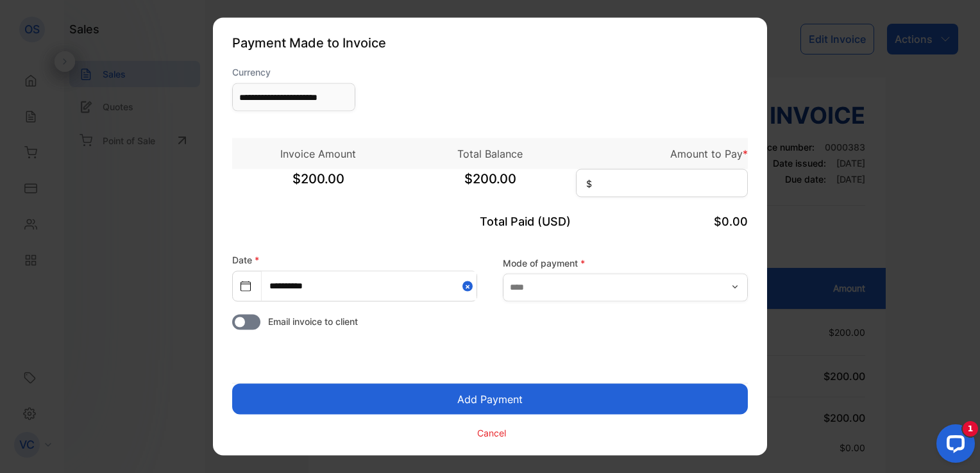 The image size is (980, 473). What do you see at coordinates (294, 72) in the screenshot?
I see `label: Currency` at bounding box center [294, 72].